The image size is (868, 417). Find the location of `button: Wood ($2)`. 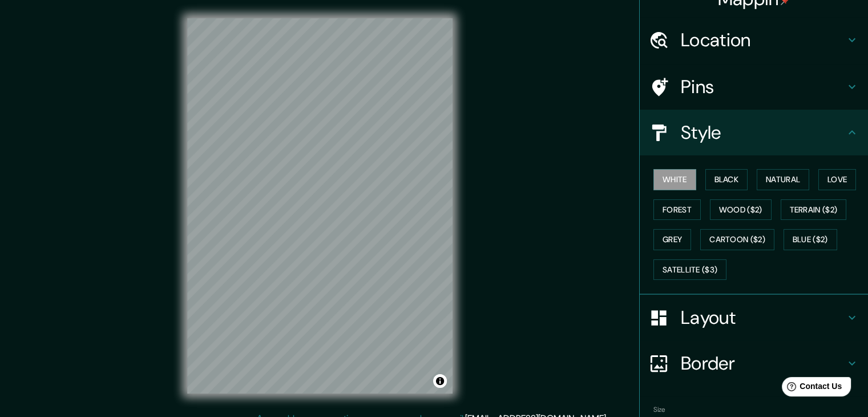

button: Wood ($2) is located at coordinates (741, 210).